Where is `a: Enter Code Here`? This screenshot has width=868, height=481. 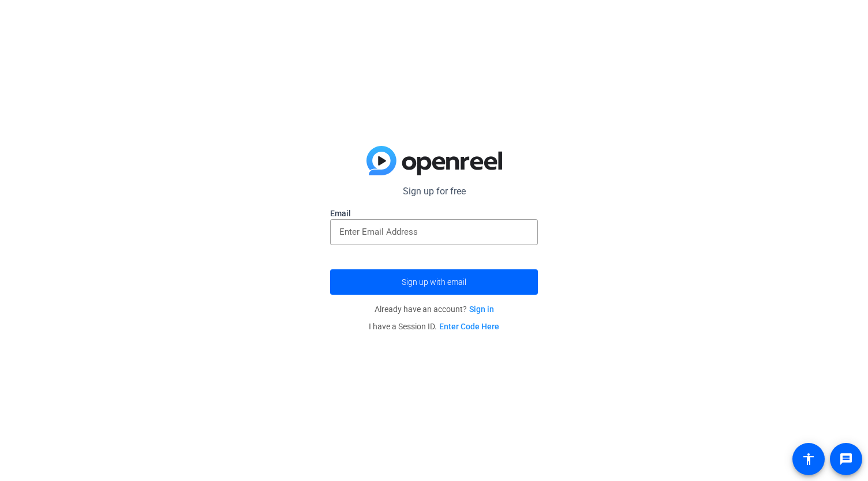 a: Enter Code Here is located at coordinates (469, 326).